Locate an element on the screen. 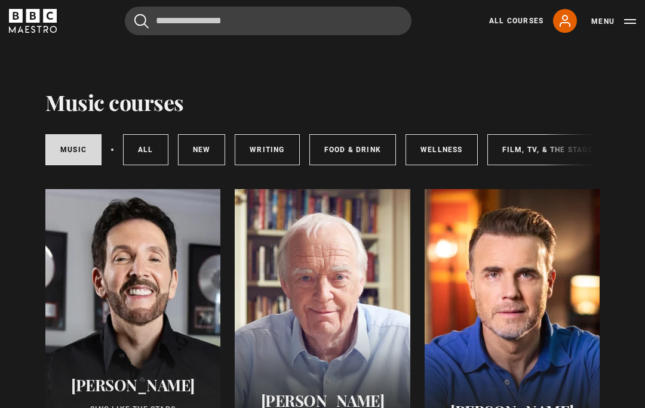 The image size is (645, 408). a: Wellness is located at coordinates (441, 150).